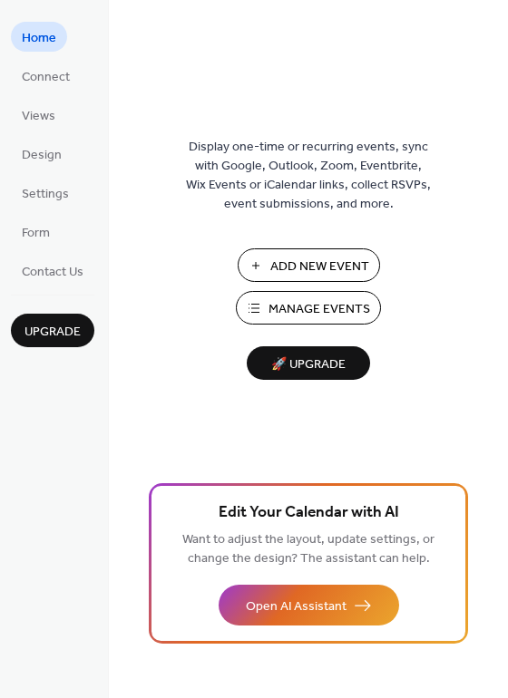 The image size is (508, 698). Describe the element at coordinates (319, 267) in the screenshot. I see `span: Add New Event` at that location.